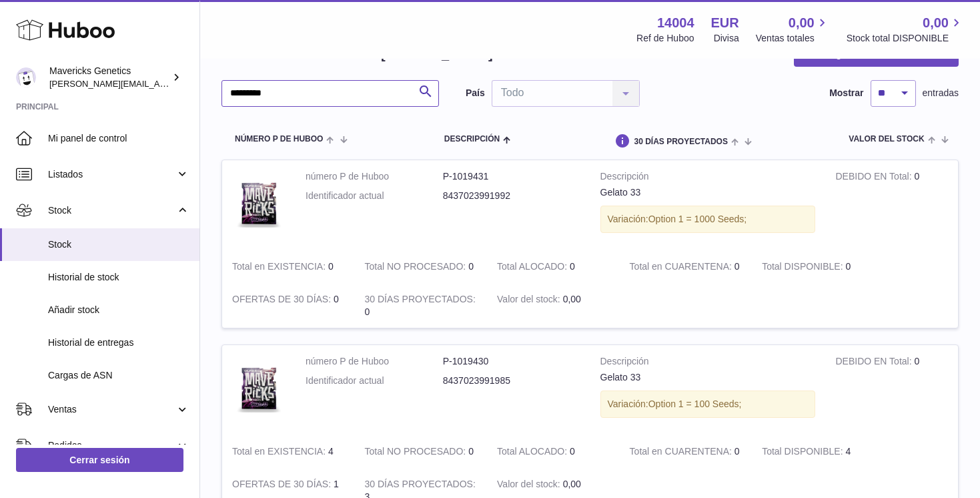  Describe the element at coordinates (512, 195) in the screenshot. I see `dd: 8437023991992` at that location.